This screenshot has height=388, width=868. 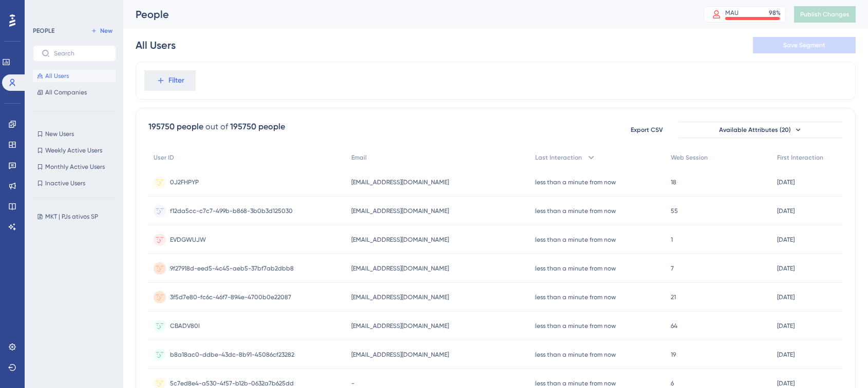 I want to click on span: 3f5d7e80-fc6c-46f7-894e-4700b0e22087, so click(x=231, y=298).